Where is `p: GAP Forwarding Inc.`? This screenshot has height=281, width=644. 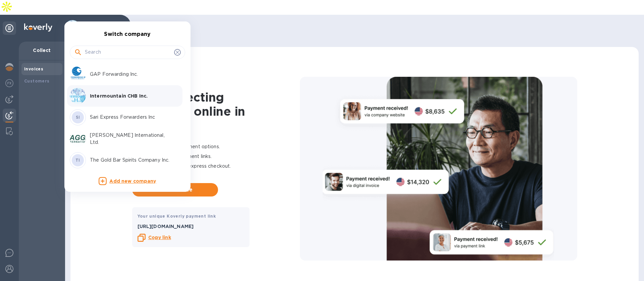
p: GAP Forwarding Inc. is located at coordinates (132, 74).